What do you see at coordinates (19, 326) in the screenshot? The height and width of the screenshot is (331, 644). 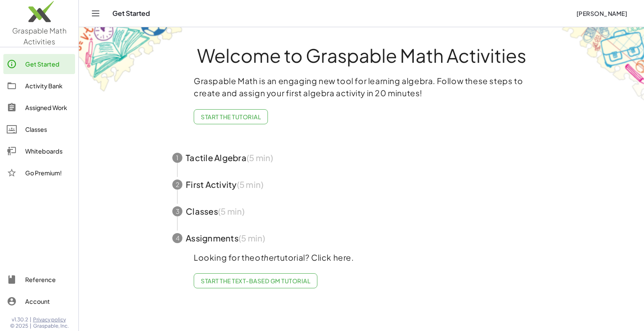 I see `span: © 2025` at bounding box center [19, 326].